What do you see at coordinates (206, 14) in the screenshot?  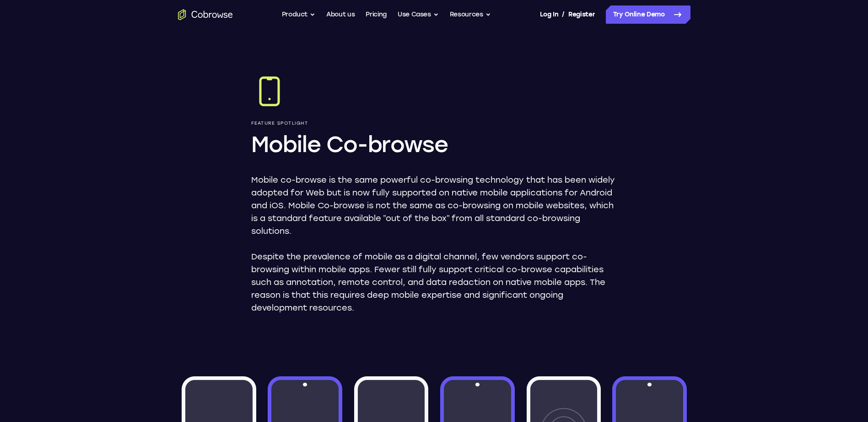 I see `a: Go to the home page` at bounding box center [206, 14].